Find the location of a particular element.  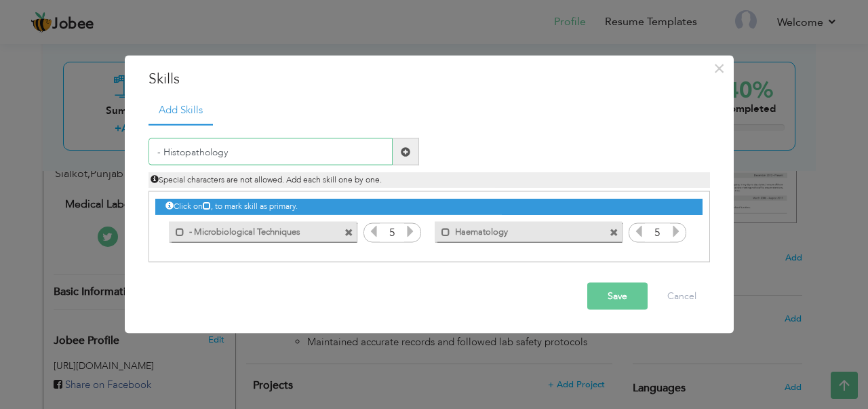

span: Special characters are not allowed. Add each skill one by one. is located at coordinates (266, 180).